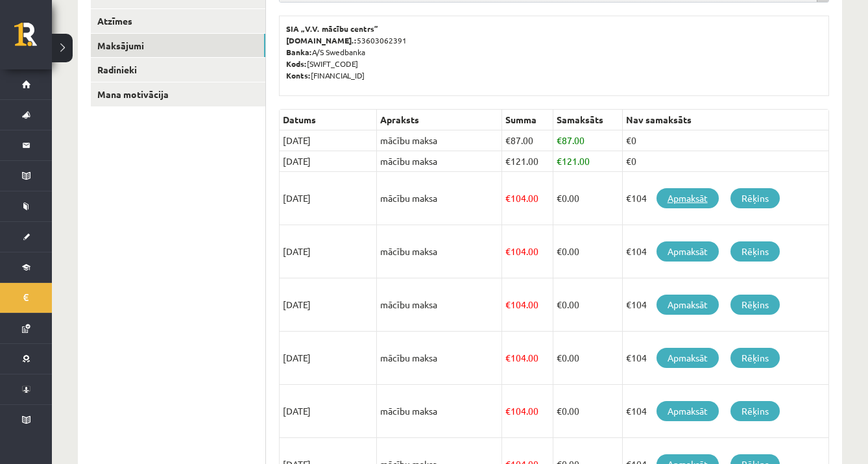  I want to click on a: Maksājumi, so click(178, 45).